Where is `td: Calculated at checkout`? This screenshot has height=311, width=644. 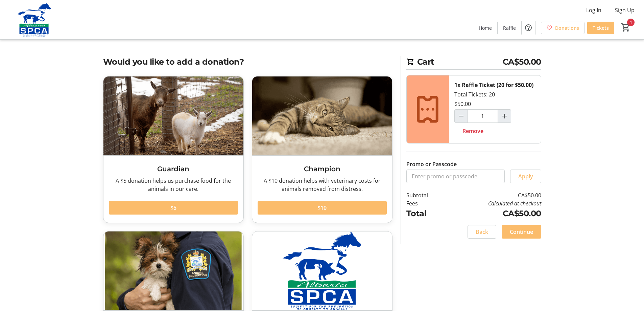
td: Calculated at checkout is located at coordinates (493, 203).